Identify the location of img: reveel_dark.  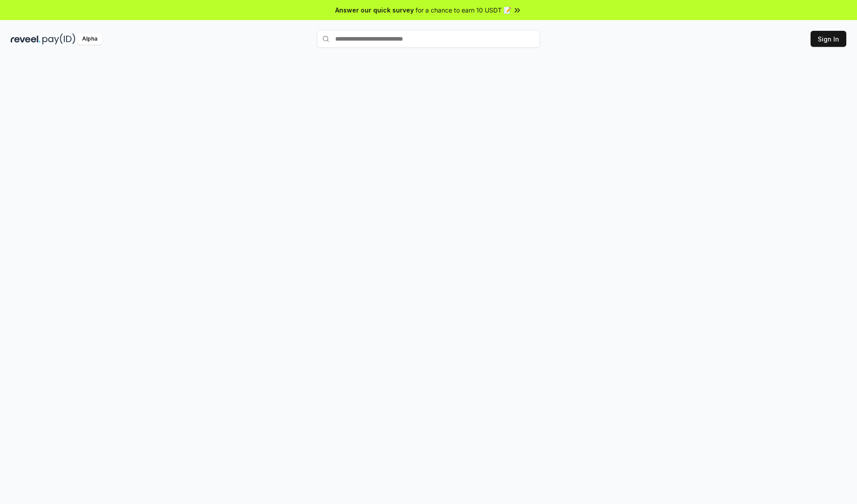
(26, 39).